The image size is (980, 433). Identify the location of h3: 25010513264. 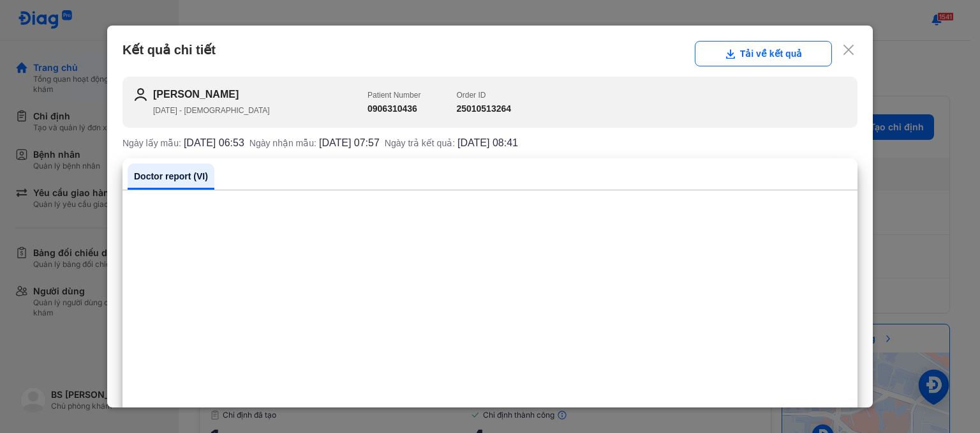
(483, 108).